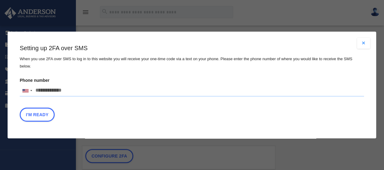  I want to click on input: Phone numberList of countries, so click(192, 90).